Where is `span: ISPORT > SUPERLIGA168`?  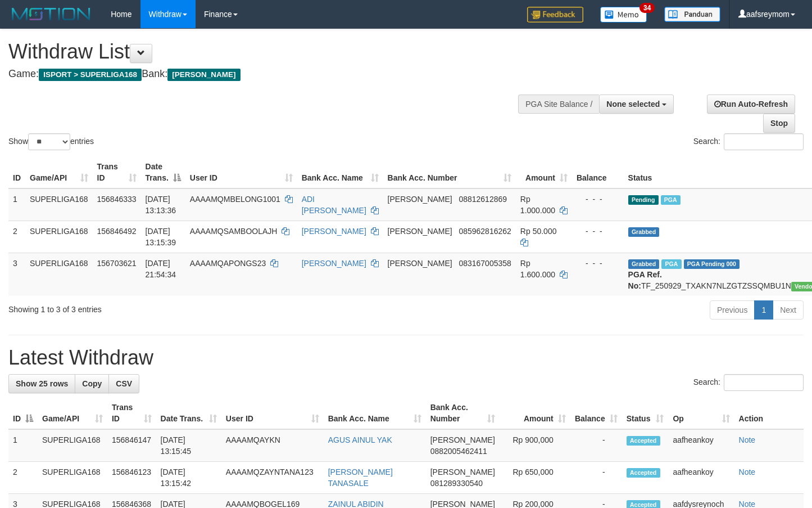
span: ISPORT > SUPERLIGA168 is located at coordinates (90, 74).